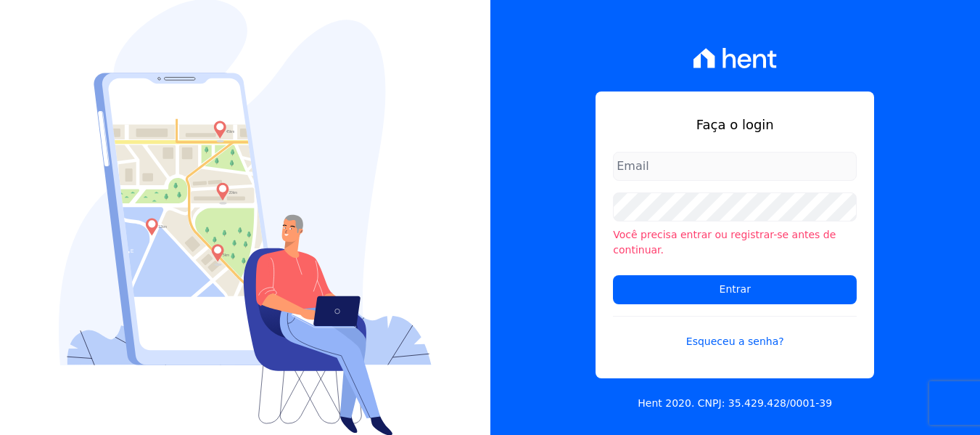 The image size is (980, 435). What do you see at coordinates (735, 167) in the screenshot?
I see `input: Email` at bounding box center [735, 167].